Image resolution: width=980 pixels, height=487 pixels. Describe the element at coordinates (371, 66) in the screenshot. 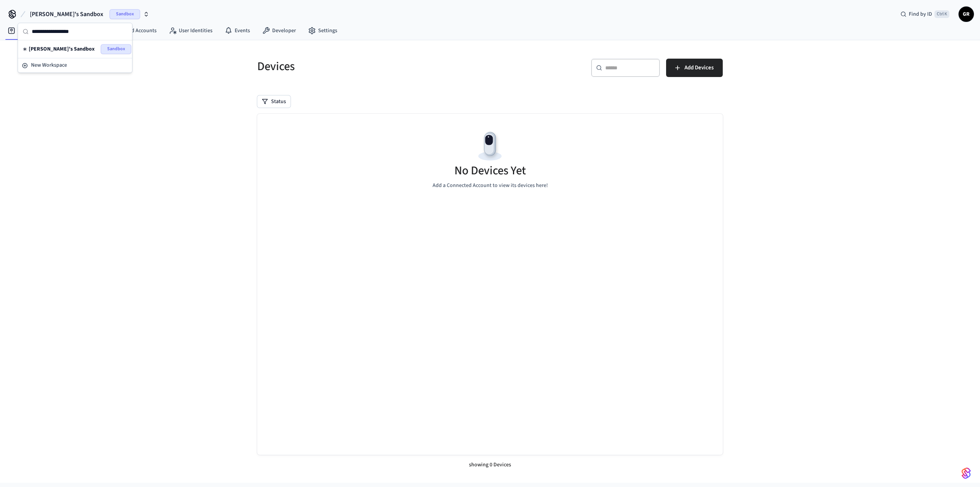

I see `h5: Devices` at that location.